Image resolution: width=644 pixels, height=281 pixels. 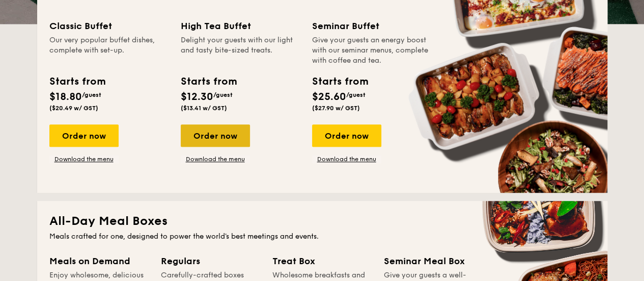 I want to click on span: $25.60, so click(x=329, y=97).